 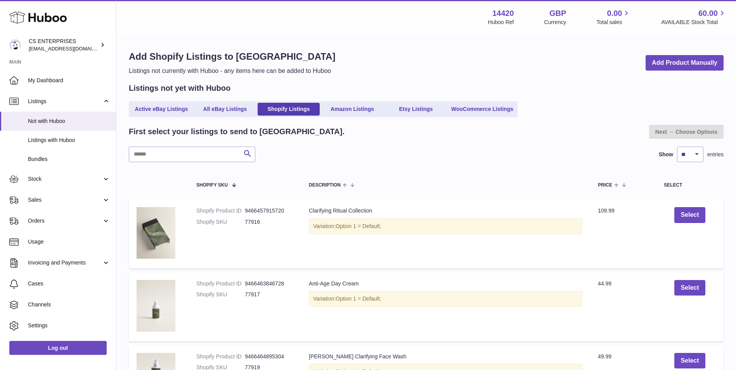 What do you see at coordinates (65, 179) in the screenshot?
I see `span: Stock` at bounding box center [65, 179].